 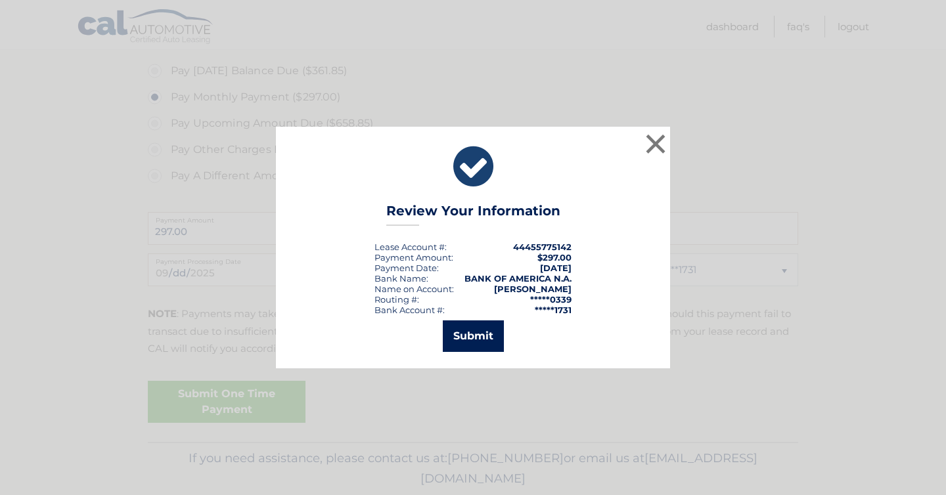 I want to click on div: Routing #:, so click(x=397, y=299).